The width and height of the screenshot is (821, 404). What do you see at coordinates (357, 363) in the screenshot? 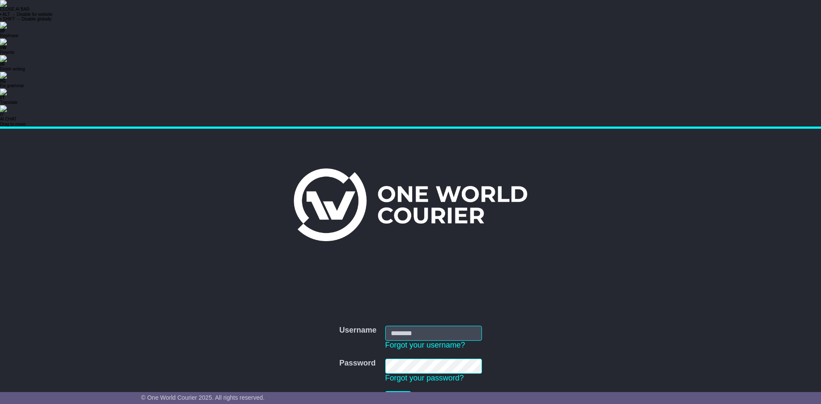
I see `label: Password` at bounding box center [357, 363].